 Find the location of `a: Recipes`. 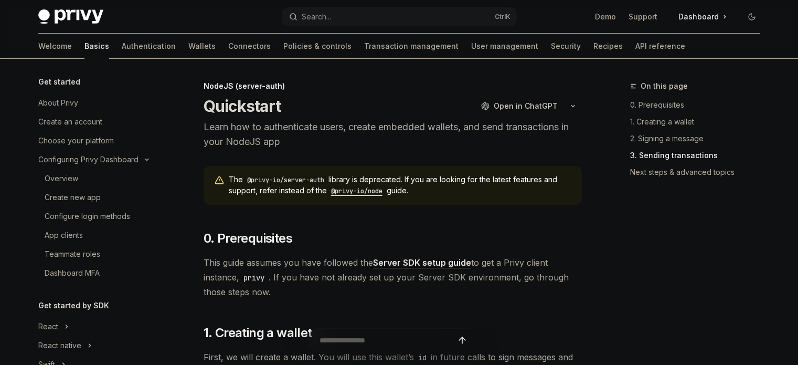

a: Recipes is located at coordinates (608, 46).